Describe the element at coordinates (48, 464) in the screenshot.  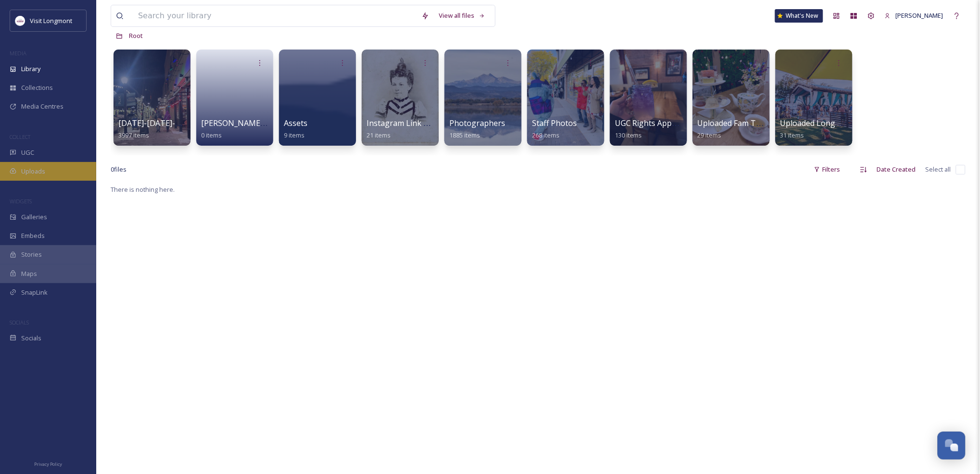
I see `span: Privacy Policy` at that location.